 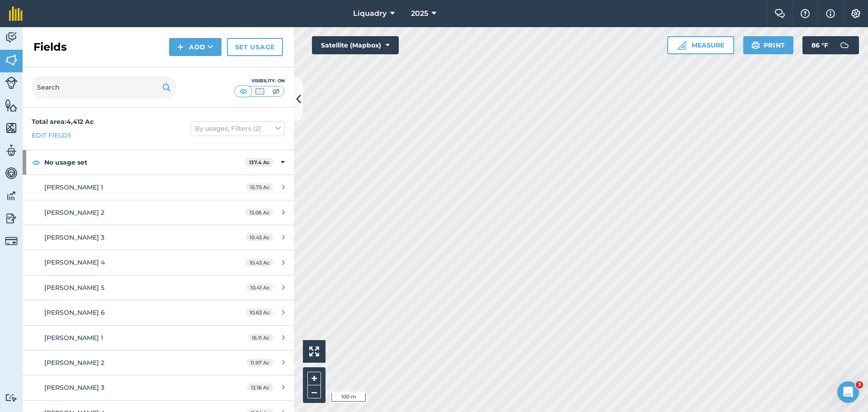 What do you see at coordinates (36, 162) in the screenshot?
I see `img: svg+xml;base64,PHN2ZyB4bWxucz0iaHR0cDovL3d3dy53My5vcmcvMjAwMC9zdmciIHdpZHRoPSIxOCIgaGVpZ2h0PSIyNC...` at bounding box center [36, 162].